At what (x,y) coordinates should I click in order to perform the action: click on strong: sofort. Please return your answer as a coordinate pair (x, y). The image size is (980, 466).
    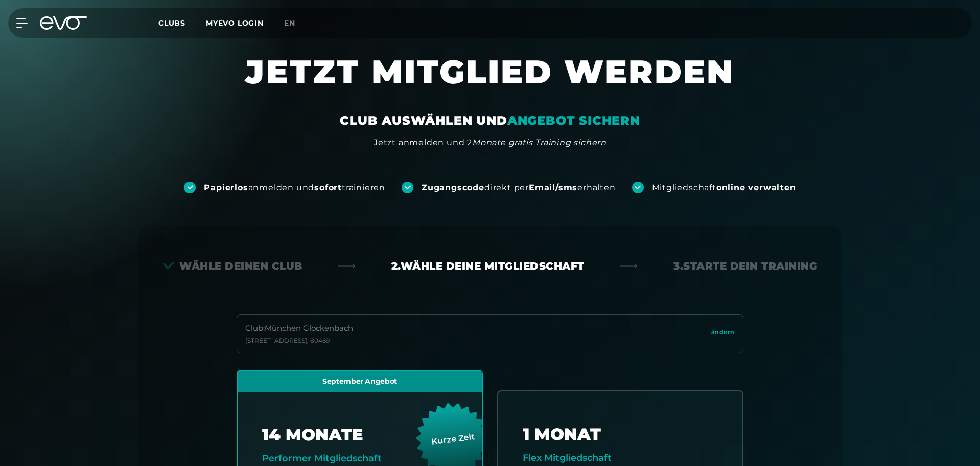
    Looking at the image, I should click on (328, 187).